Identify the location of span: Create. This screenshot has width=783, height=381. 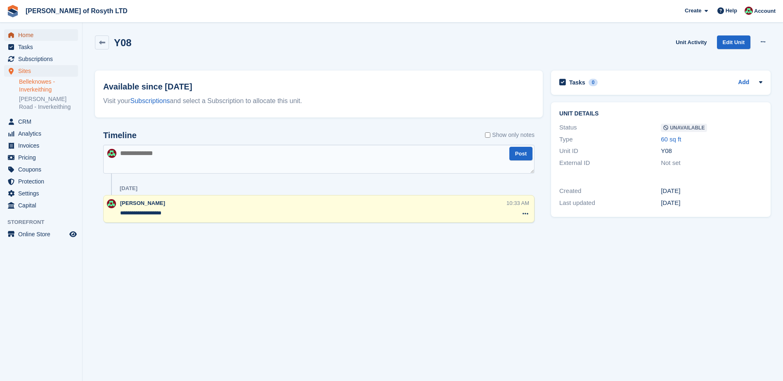
(693, 11).